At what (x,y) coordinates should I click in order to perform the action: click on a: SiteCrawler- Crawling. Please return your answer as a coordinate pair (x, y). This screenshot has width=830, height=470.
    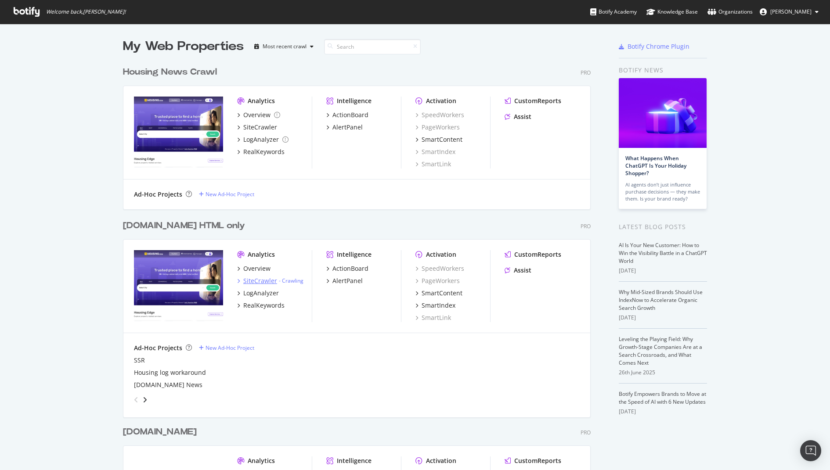
    Looking at the image, I should click on (270, 281).